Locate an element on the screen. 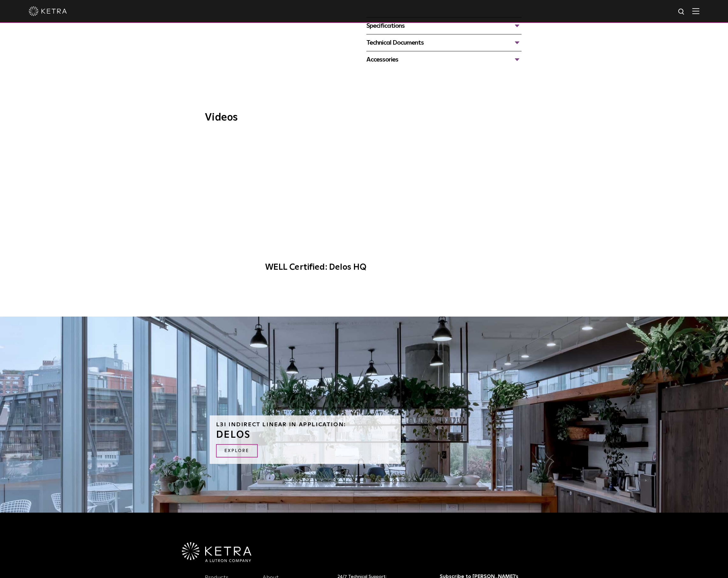  div: Accessories is located at coordinates (443, 60).